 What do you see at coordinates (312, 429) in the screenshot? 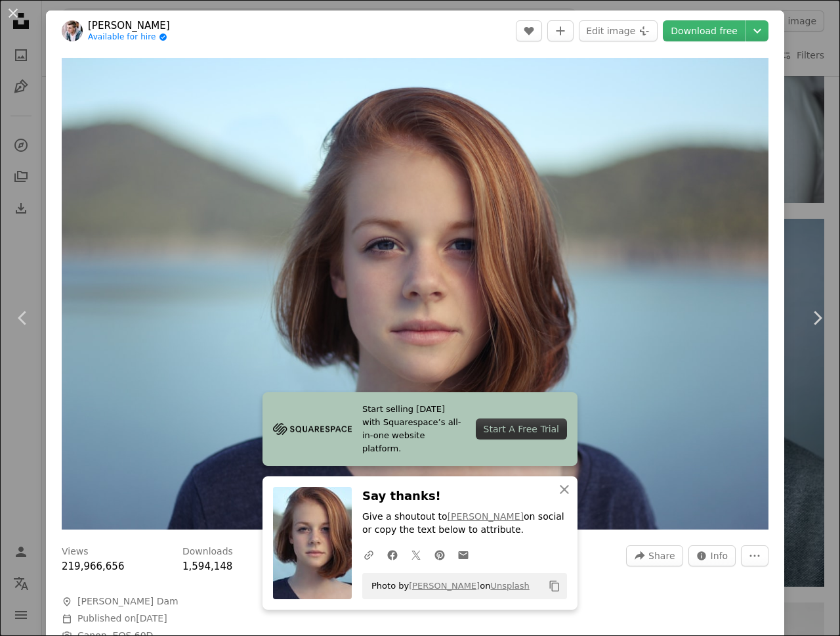
I see `img: file-1705255347840-230a6ab5bca9image` at bounding box center [312, 429].